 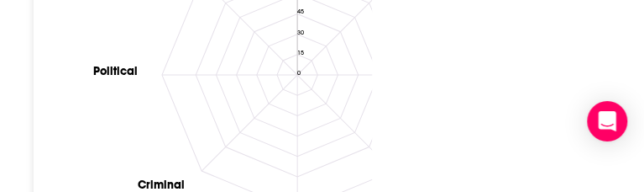 What do you see at coordinates (160, 183) in the screenshot?
I see `text: Criminal` at bounding box center [160, 183].